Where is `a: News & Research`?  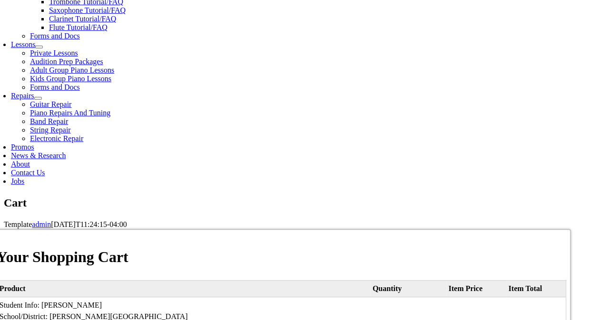
a: News & Research is located at coordinates (39, 155).